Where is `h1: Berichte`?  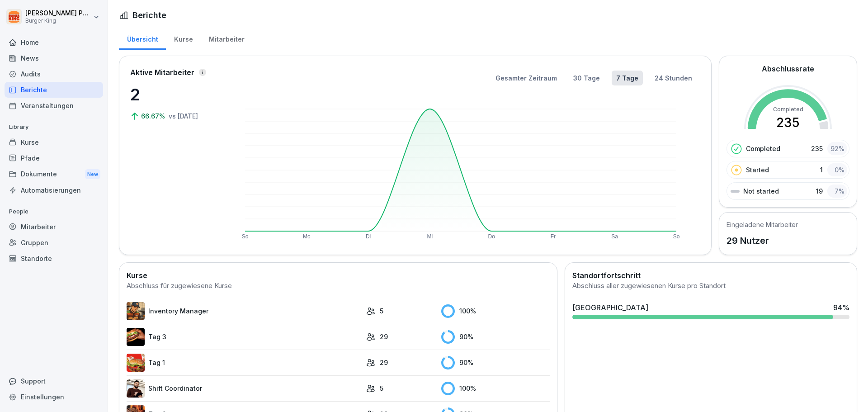 h1: Berichte is located at coordinates (149, 15).